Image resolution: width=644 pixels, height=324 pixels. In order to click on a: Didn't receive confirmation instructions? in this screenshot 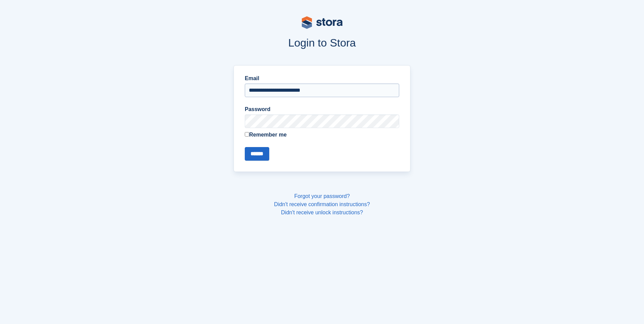, I will do `click(322, 204)`.